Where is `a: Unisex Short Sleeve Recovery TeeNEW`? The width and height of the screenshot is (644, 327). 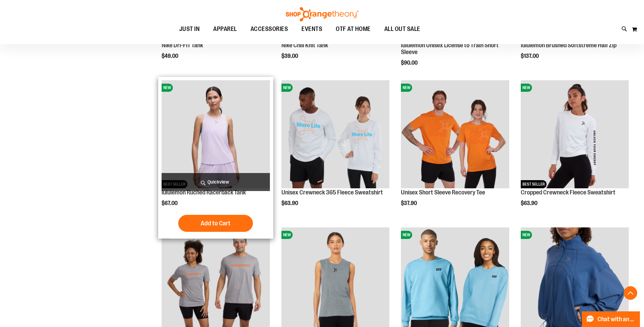 a: Unisex Short Sleeve Recovery TeeNEW is located at coordinates (455, 134).